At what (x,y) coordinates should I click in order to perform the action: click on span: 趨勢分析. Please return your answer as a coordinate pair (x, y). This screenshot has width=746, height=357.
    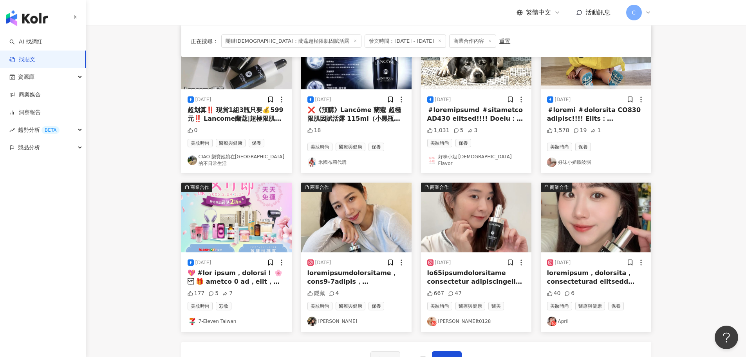
    Looking at the image, I should click on (39, 130).